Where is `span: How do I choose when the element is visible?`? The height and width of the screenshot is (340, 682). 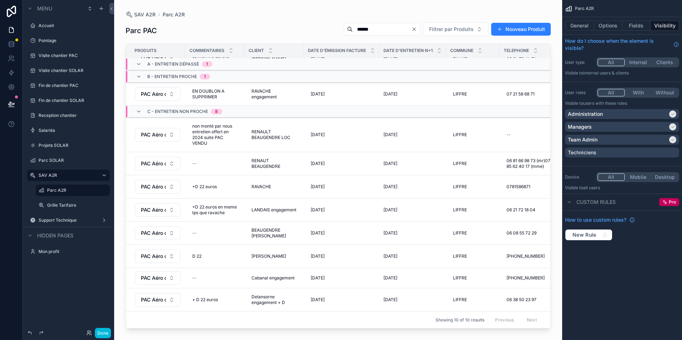
span: How do I choose when the element is visible? is located at coordinates (618, 45).